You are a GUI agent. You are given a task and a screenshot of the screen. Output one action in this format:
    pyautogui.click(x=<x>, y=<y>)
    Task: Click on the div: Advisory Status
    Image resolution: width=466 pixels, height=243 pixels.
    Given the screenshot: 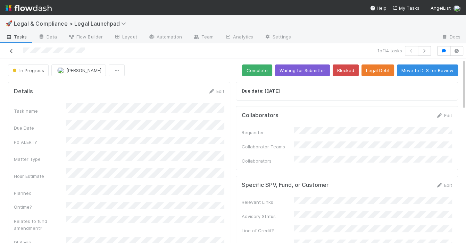 What is the action you would take?
    pyautogui.click(x=267, y=216)
    